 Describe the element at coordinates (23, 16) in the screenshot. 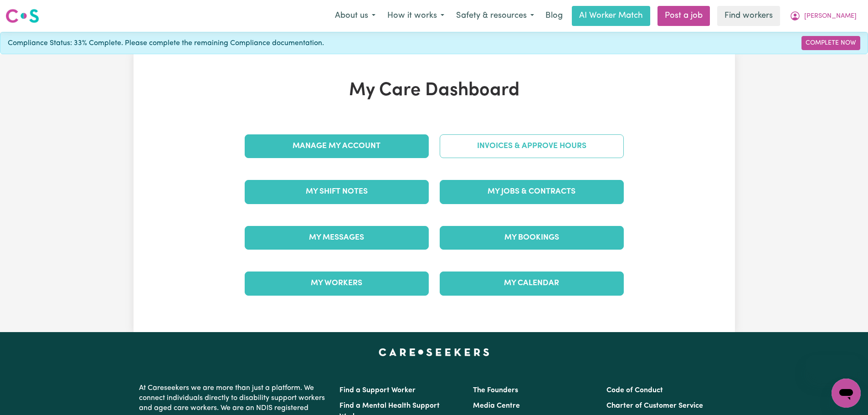

I see `a: Careseekers logo` at that location.